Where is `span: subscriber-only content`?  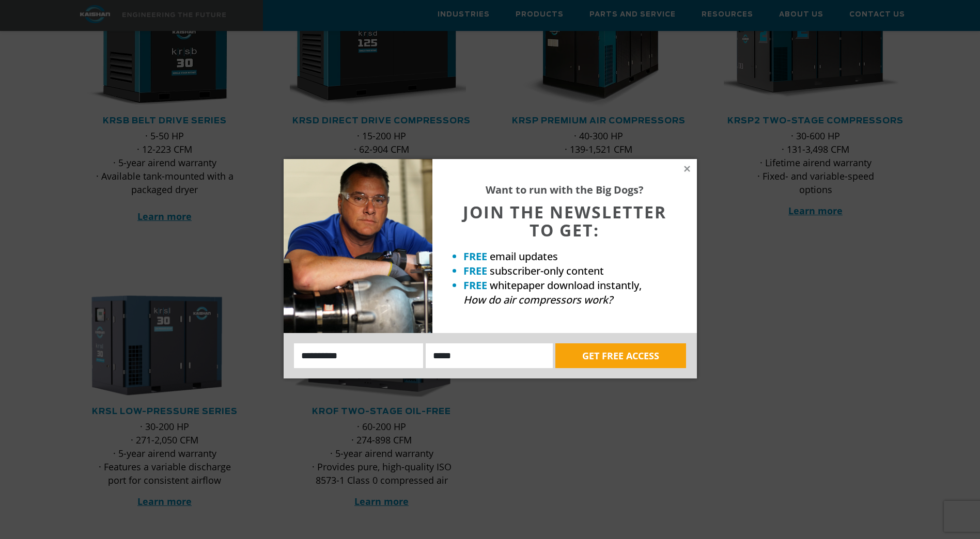 span: subscriber-only content is located at coordinates (547, 271).